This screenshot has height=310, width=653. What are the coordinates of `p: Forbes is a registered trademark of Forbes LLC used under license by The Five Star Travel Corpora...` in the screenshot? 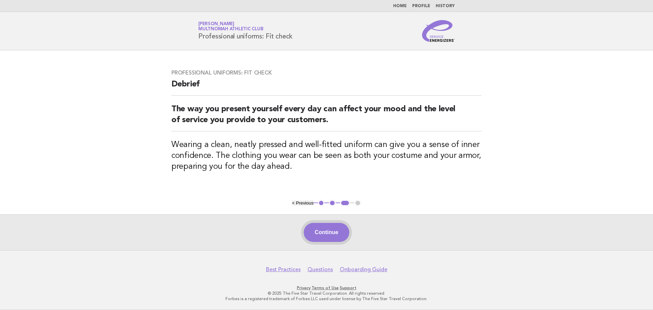 It's located at (326, 298).